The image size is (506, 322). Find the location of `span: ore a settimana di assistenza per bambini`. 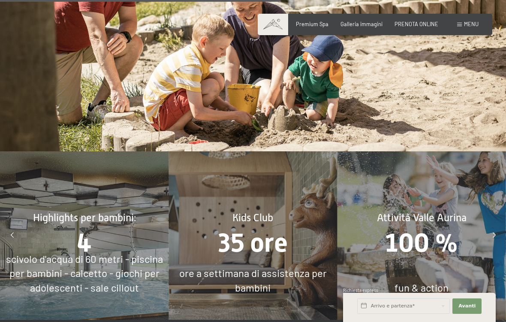

span: ore a settimana di assistenza per bambini is located at coordinates (253, 280).